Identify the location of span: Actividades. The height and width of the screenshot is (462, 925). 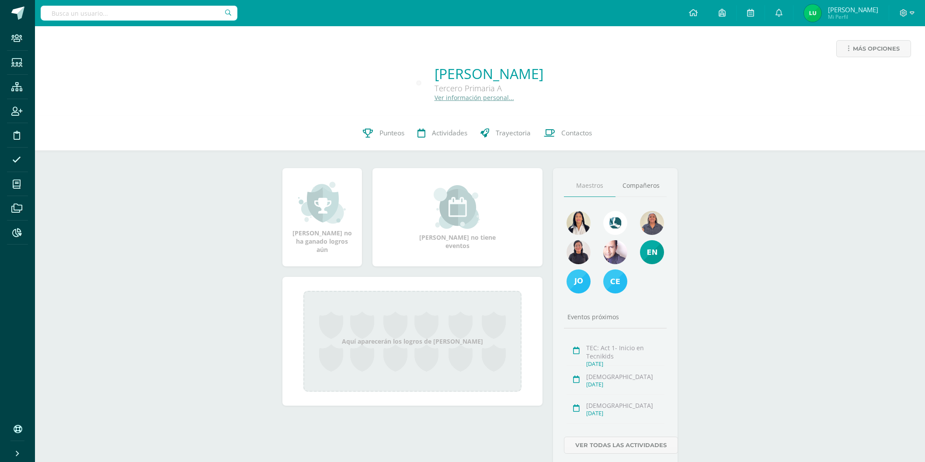
(449, 133).